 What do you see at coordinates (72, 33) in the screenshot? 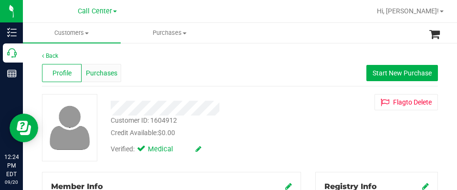
I see `a: Customers` at bounding box center [72, 33].